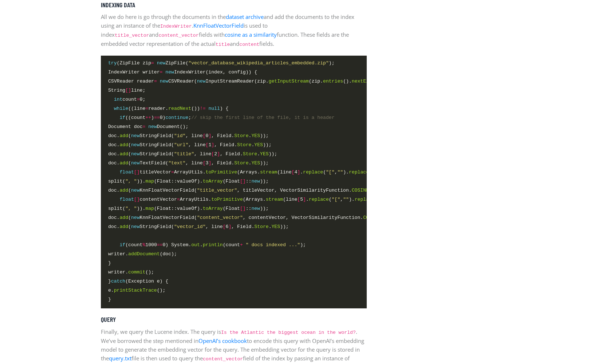  What do you see at coordinates (190, 145) in the screenshot?
I see `span: doc. ( StringField( , line 1 , Field. . ));` at bounding box center [190, 145].